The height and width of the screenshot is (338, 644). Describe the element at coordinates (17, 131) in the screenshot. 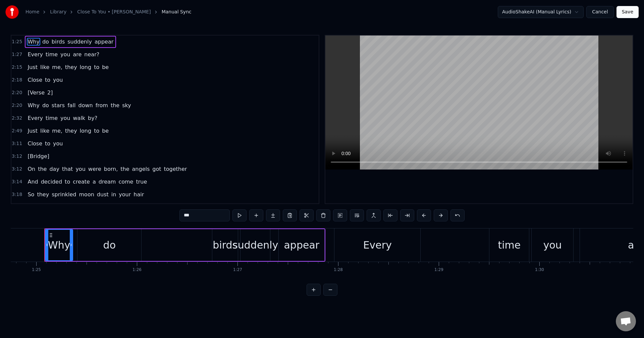

I see `span: 2:49` at that location.